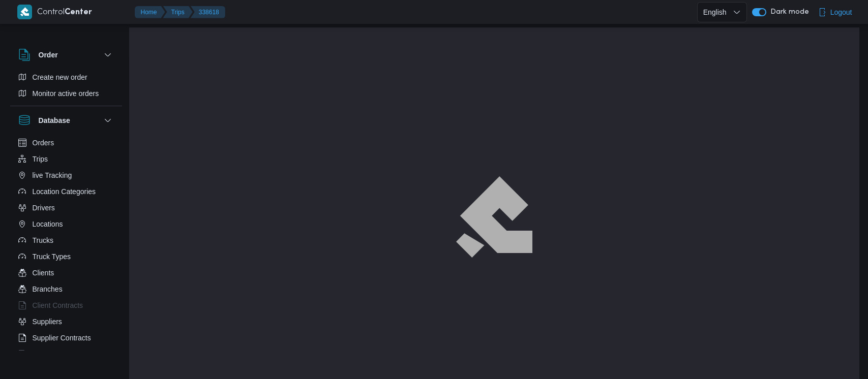 This screenshot has height=379, width=868. Describe the element at coordinates (841, 12) in the screenshot. I see `span: Logout` at that location.